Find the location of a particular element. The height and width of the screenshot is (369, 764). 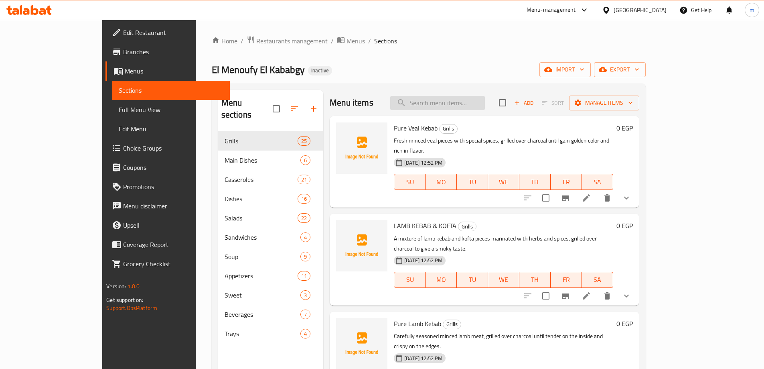

span: 22 is located at coordinates (304, 218).